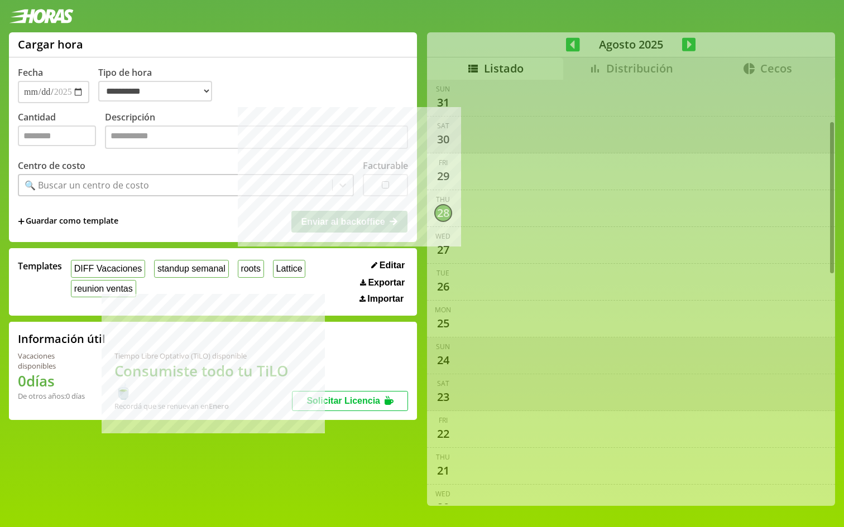 This screenshot has width=844, height=527. Describe the element at coordinates (289, 268) in the screenshot. I see `button: Lattice` at that location.